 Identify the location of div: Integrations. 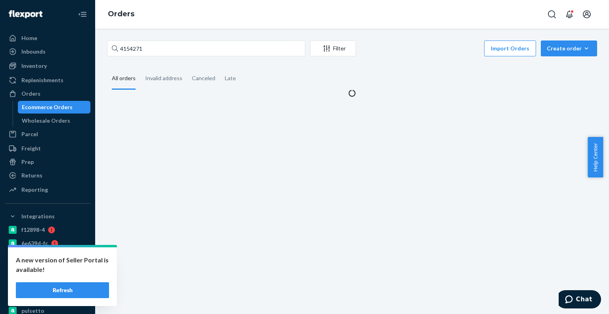
(38, 216).